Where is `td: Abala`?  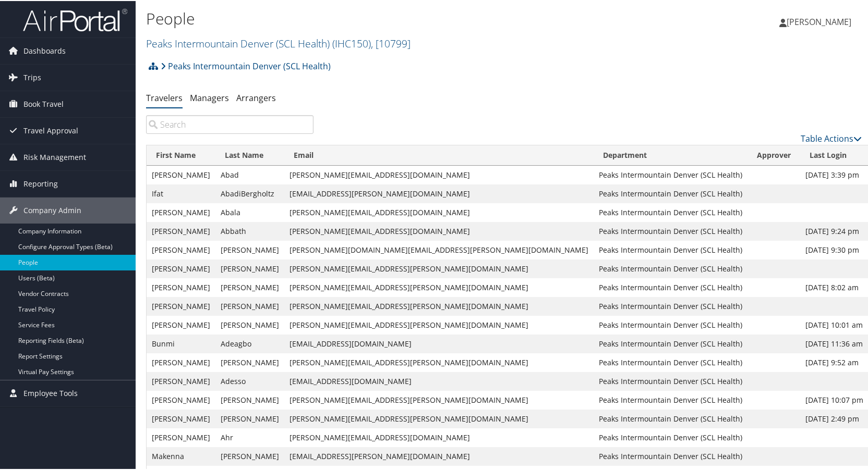
td: Abala is located at coordinates (249, 211).